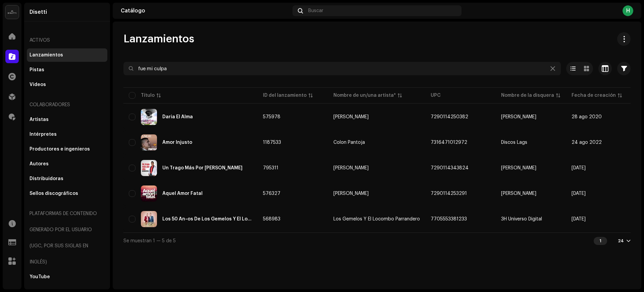 The height and width of the screenshot is (292, 644). Describe the element at coordinates (60, 149) in the screenshot. I see `div: Productores e ingenieros` at that location.